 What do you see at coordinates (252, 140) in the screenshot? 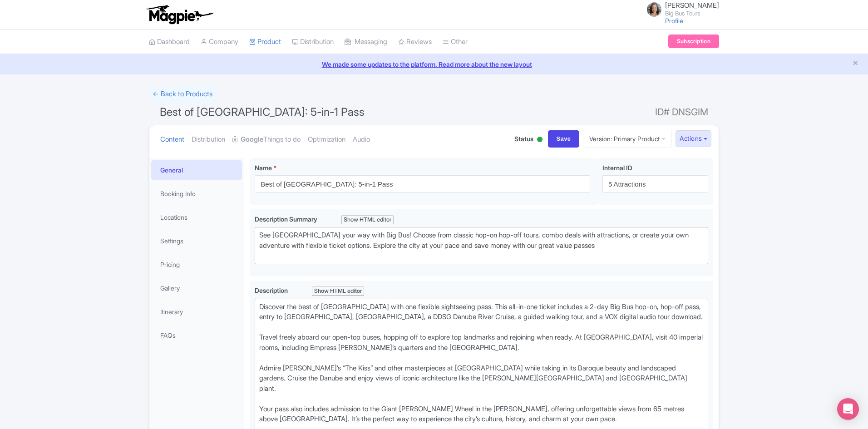
I see `strong: Google` at bounding box center [252, 140].